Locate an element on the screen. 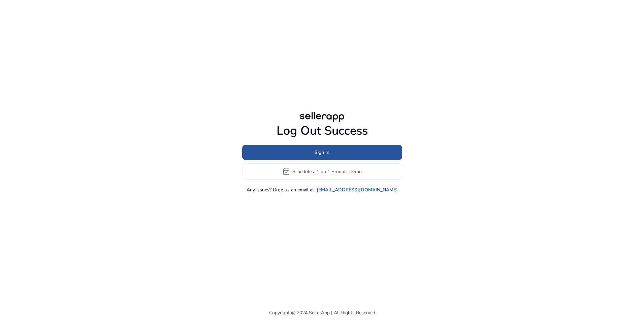  span: Sign In is located at coordinates (322, 152).